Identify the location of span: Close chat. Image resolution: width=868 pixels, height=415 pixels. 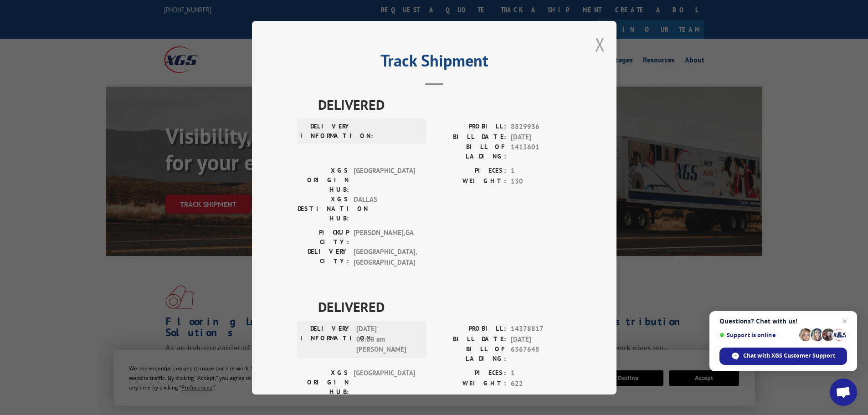
(845, 322).